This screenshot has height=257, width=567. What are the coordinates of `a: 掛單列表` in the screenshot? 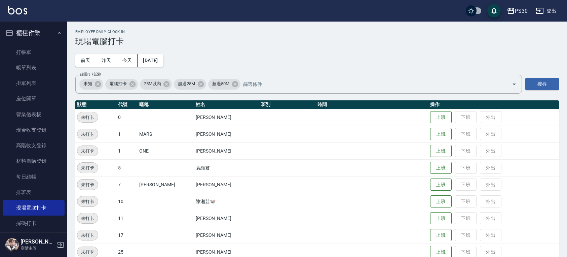 It's located at (34, 83).